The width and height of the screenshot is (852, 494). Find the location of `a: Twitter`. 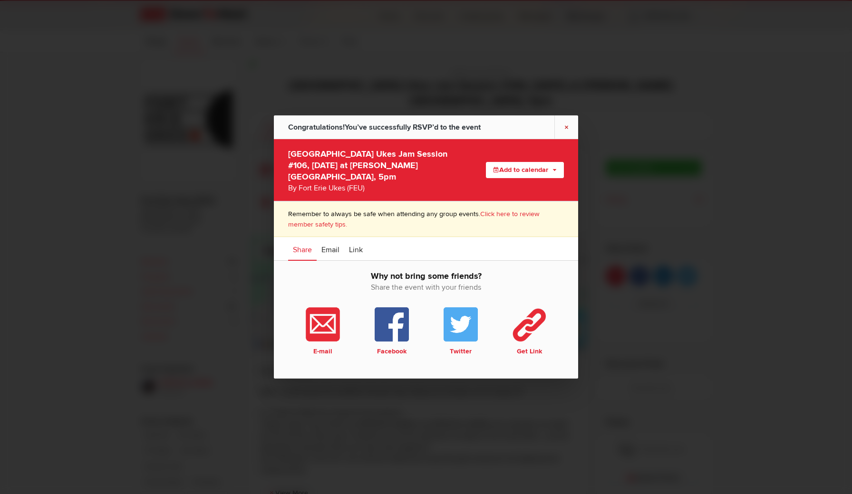

a: Twitter is located at coordinates (460, 332).